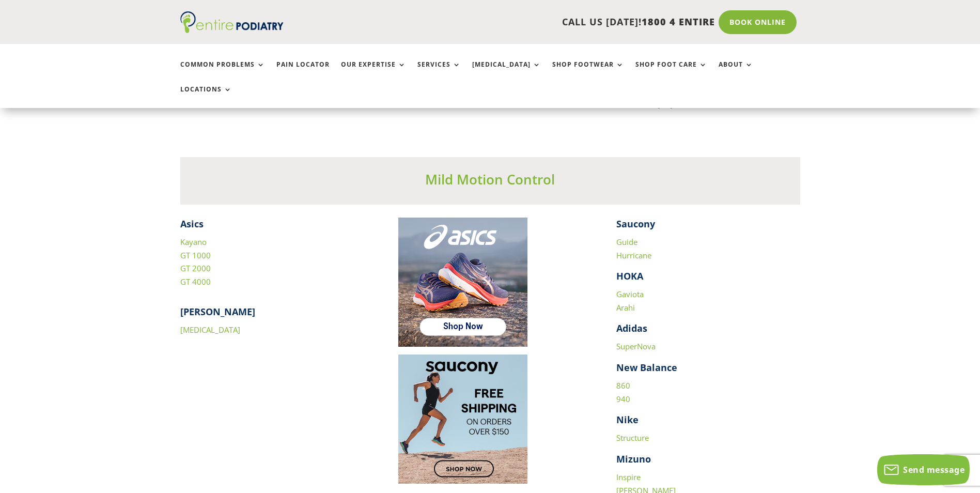  I want to click on h3: Mild Motion Control, so click(491, 182).